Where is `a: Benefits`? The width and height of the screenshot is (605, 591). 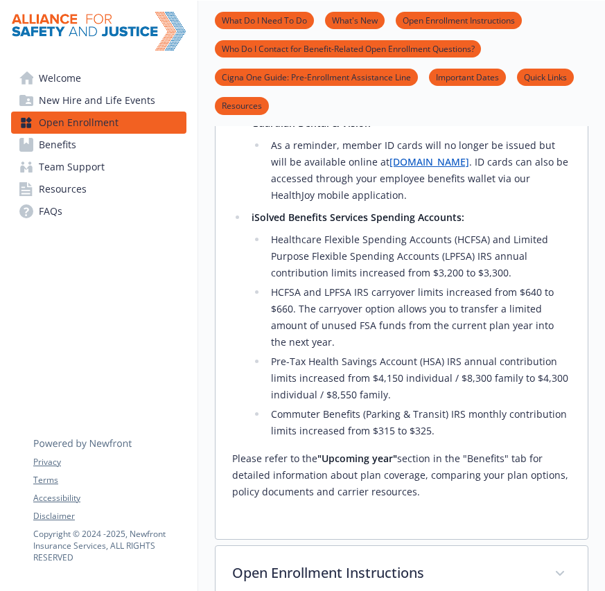
a: Benefits is located at coordinates (98, 145).